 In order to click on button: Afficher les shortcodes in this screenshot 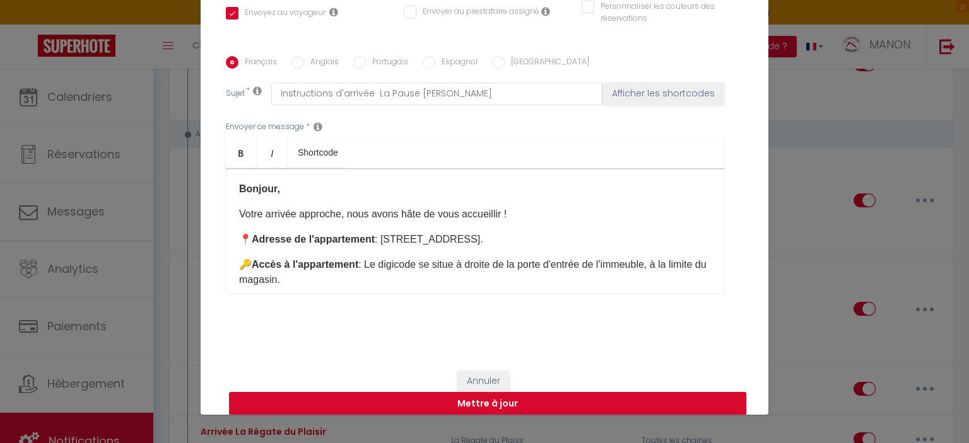, I will do `click(663, 94)`.